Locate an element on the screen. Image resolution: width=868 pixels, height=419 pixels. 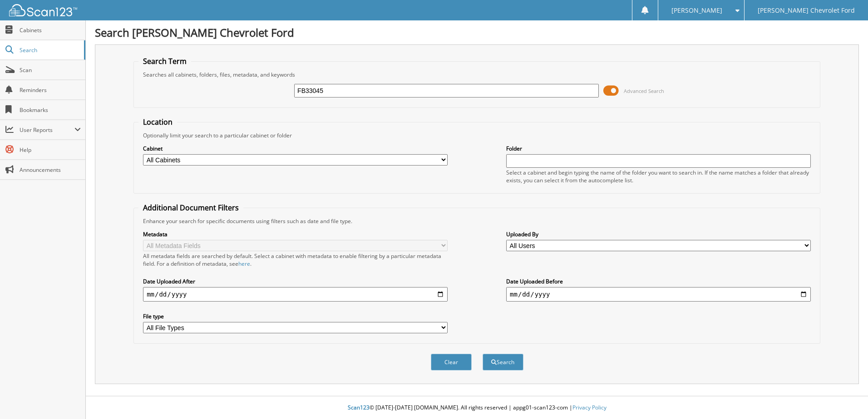
button: Clear is located at coordinates (451, 362).